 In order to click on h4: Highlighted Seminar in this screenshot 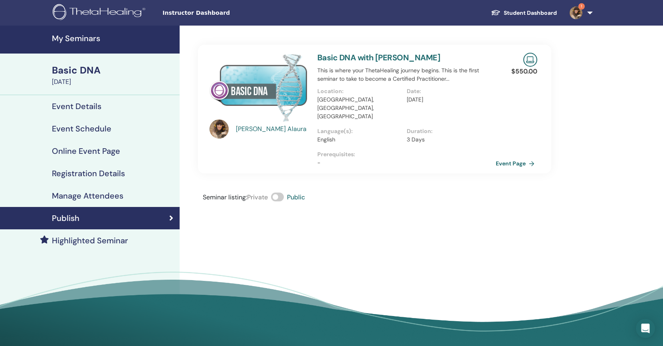, I will do `click(90, 240)`.